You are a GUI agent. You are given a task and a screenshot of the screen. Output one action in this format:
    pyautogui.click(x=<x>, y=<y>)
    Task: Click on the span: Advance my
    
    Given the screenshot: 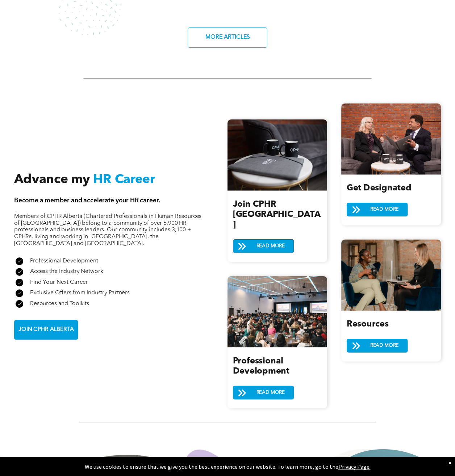 What is the action you would take?
    pyautogui.click(x=51, y=179)
    